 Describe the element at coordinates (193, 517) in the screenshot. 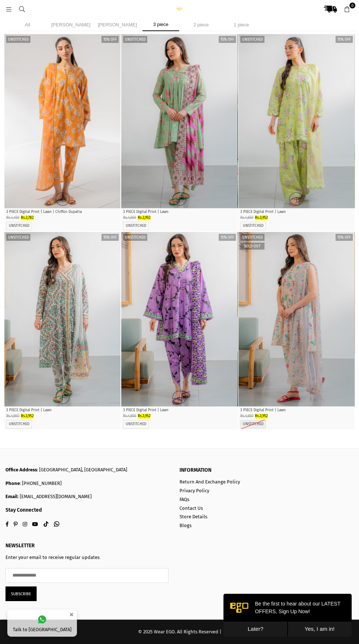

I see `a: Store Details` at that location.